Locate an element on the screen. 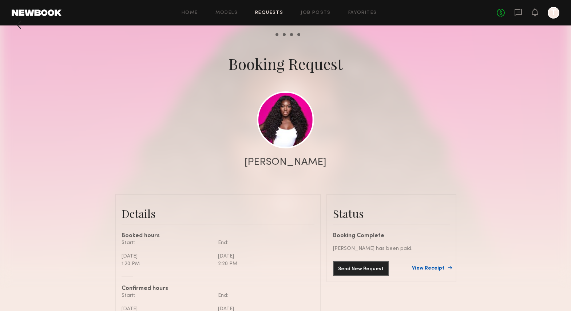 The height and width of the screenshot is (311, 571). div: Booked hours is located at coordinates (218, 236).